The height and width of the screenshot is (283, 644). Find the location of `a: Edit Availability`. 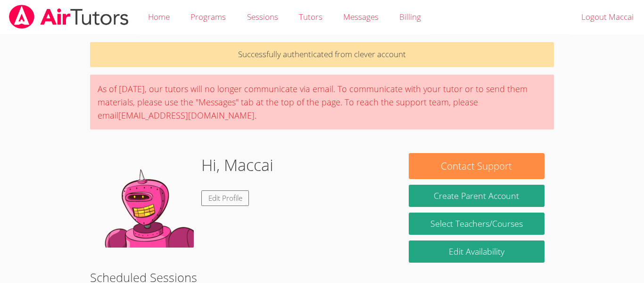

a: Edit Availability is located at coordinates (477, 251).